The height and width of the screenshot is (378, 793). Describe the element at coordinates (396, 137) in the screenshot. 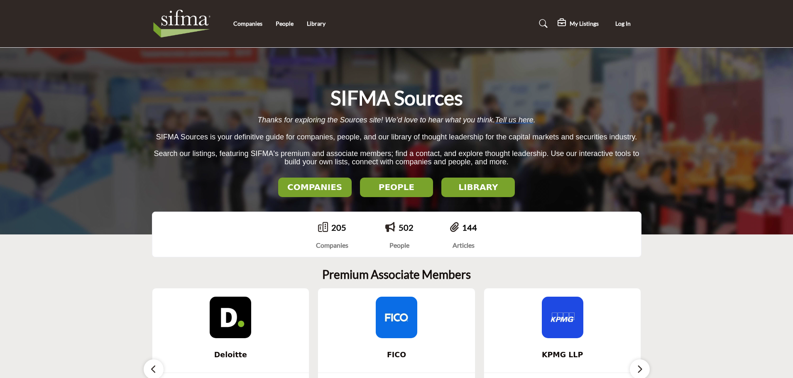

I see `span: SIFMA Sources is your definitive guide for companies, people, and our library of thought leadersh...` at that location.